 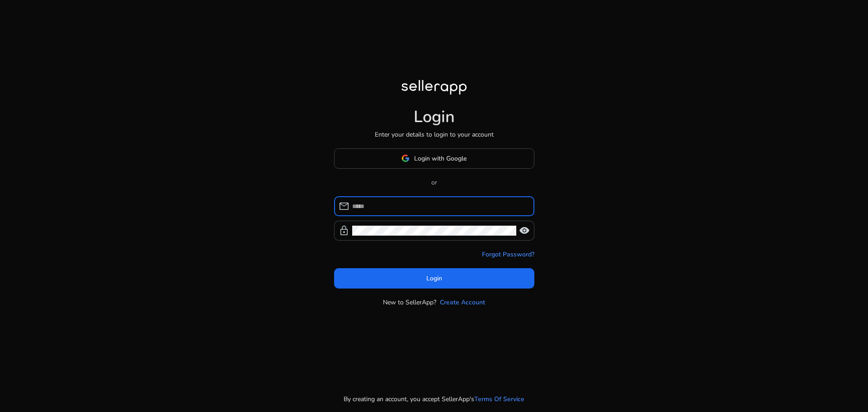 What do you see at coordinates (434, 117) in the screenshot?
I see `h1: Login` at bounding box center [434, 117].